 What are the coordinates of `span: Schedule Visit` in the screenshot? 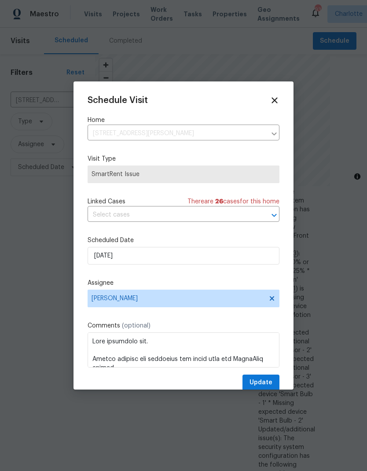 It's located at (117, 100).